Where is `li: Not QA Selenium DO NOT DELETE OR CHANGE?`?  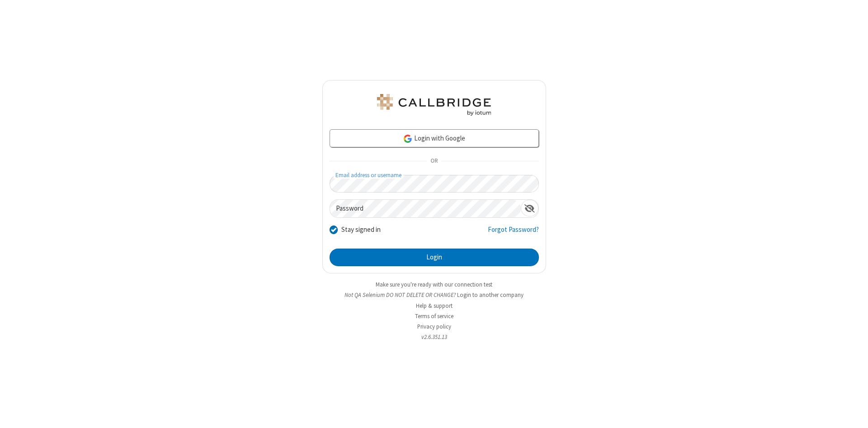
li: Not QA Selenium DO NOT DELETE OR CHANGE? is located at coordinates (434, 295).